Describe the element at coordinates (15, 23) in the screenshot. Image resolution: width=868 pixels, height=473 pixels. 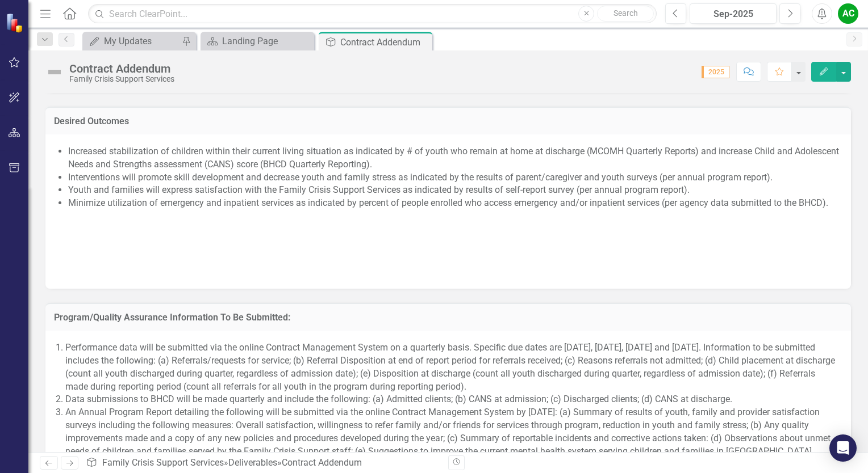
I see `img: ClearPoint Strategy` at that location.